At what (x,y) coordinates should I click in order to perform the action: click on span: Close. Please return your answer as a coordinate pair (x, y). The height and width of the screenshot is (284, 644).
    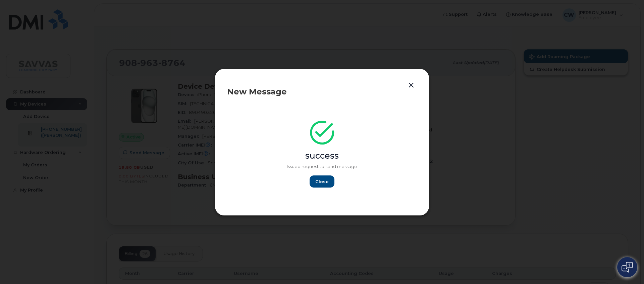
    Looking at the image, I should click on (322, 181).